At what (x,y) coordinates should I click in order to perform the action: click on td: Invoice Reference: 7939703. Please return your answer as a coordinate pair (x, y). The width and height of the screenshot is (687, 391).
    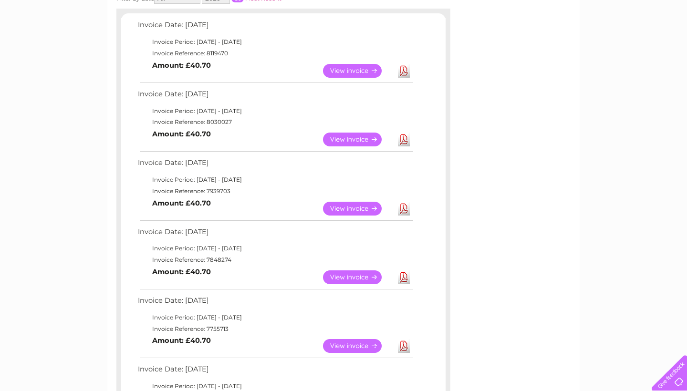
    Looking at the image, I should click on (275, 191).